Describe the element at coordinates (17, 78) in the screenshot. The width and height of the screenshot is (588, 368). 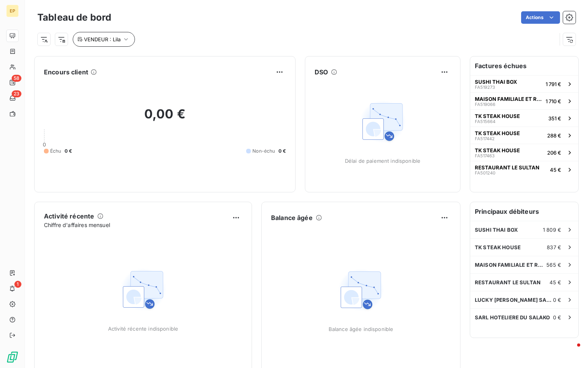
I see `span: 58` at that location.